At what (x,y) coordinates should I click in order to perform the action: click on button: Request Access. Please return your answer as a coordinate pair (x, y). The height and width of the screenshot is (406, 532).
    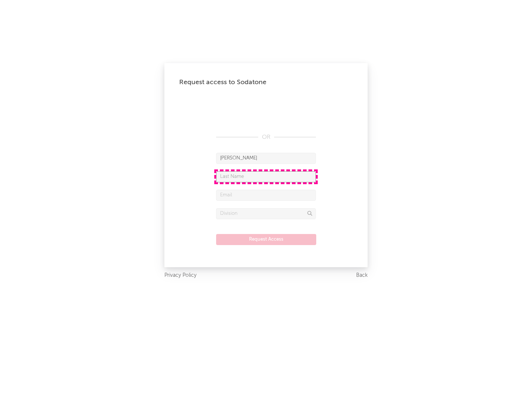
    Looking at the image, I should click on (266, 240).